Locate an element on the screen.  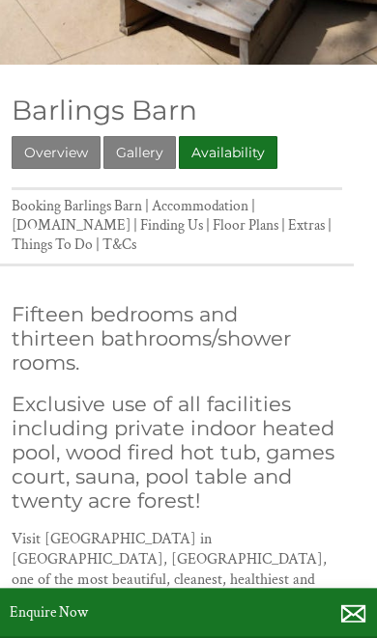
a: Barlings Barn is located at coordinates (104, 110).